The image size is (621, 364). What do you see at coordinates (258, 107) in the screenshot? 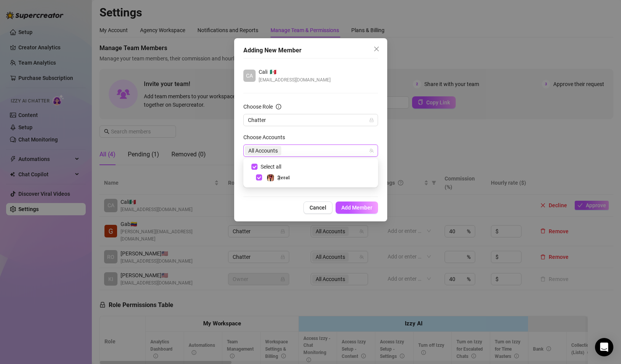
I see `div: Choose Role` at bounding box center [258, 107].